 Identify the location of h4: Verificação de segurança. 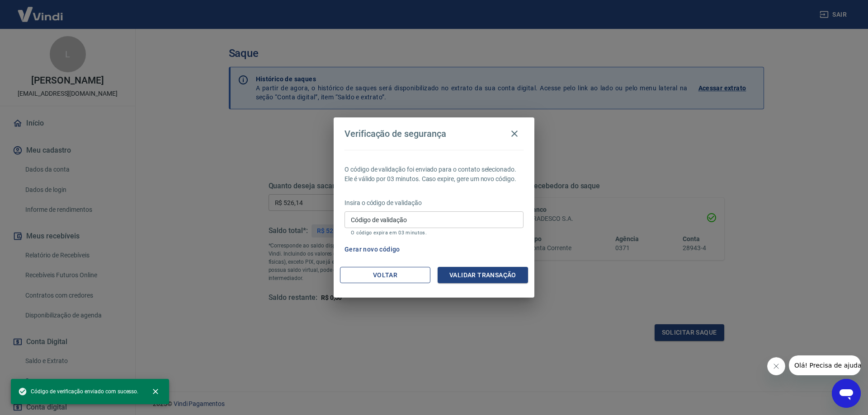
(395, 133).